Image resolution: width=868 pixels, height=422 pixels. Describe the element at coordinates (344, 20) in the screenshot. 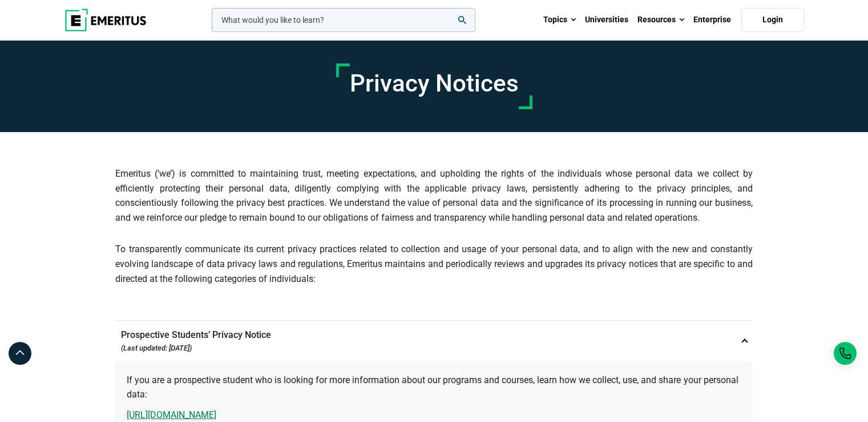

I see `input: woocommerce-product-search-field-0` at that location.